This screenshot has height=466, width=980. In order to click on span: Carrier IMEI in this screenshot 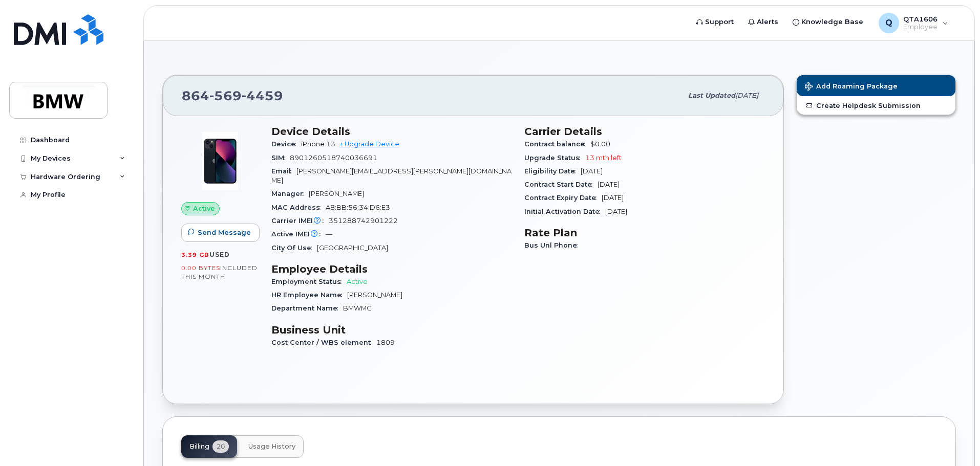, I will do `click(300, 220)`.